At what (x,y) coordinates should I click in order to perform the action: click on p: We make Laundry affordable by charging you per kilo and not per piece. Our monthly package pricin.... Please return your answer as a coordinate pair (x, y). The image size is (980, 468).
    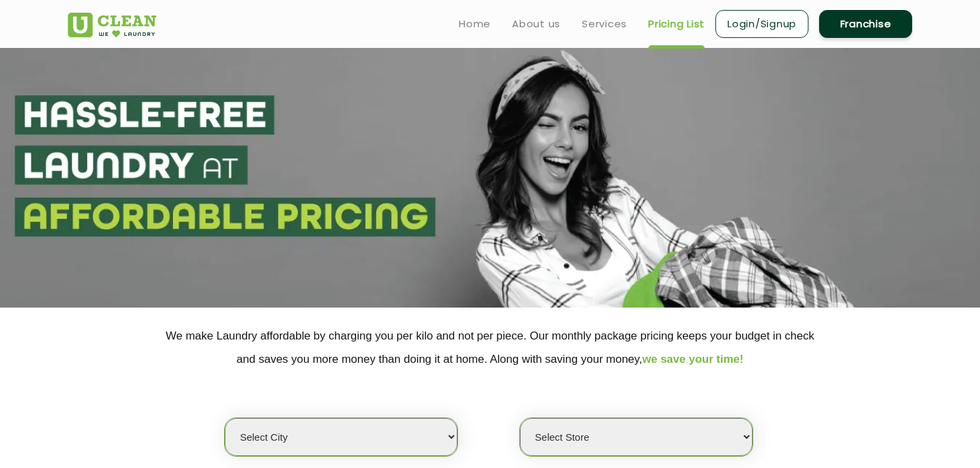
    Looking at the image, I should click on (490, 347).